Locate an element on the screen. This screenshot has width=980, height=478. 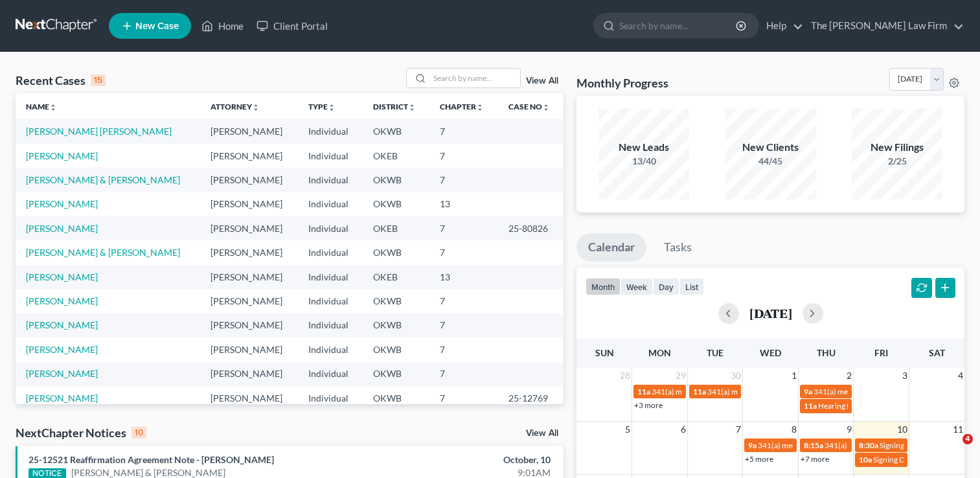
span: 9 is located at coordinates (849, 430).